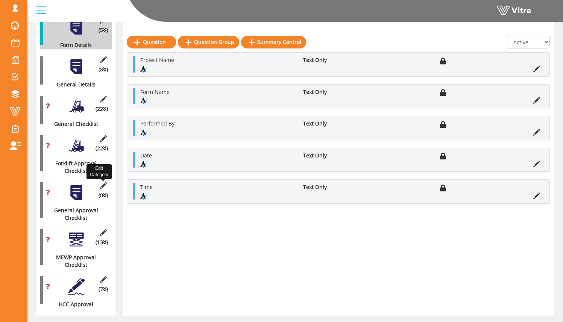 This screenshot has height=322, width=563. I want to click on div: General Details, so click(73, 85).